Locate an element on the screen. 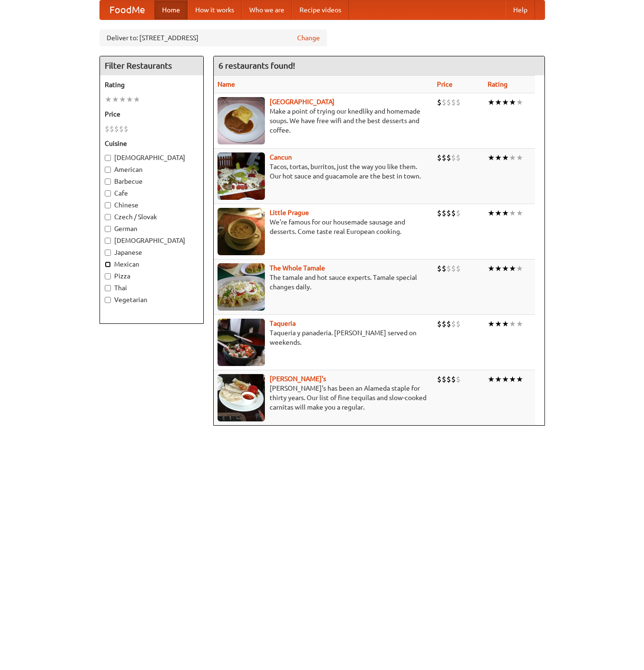 Image resolution: width=644 pixels, height=670 pixels. a: Who we are is located at coordinates (267, 10).